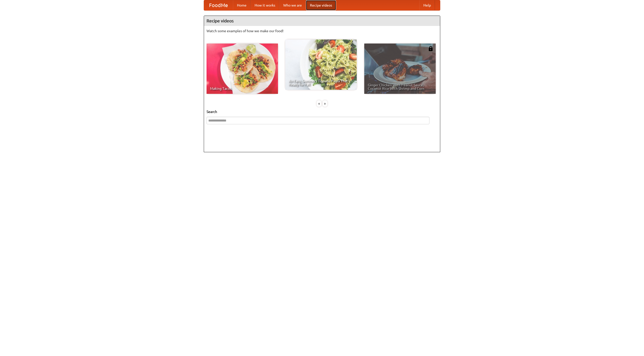  I want to click on a: Home, so click(242, 5).